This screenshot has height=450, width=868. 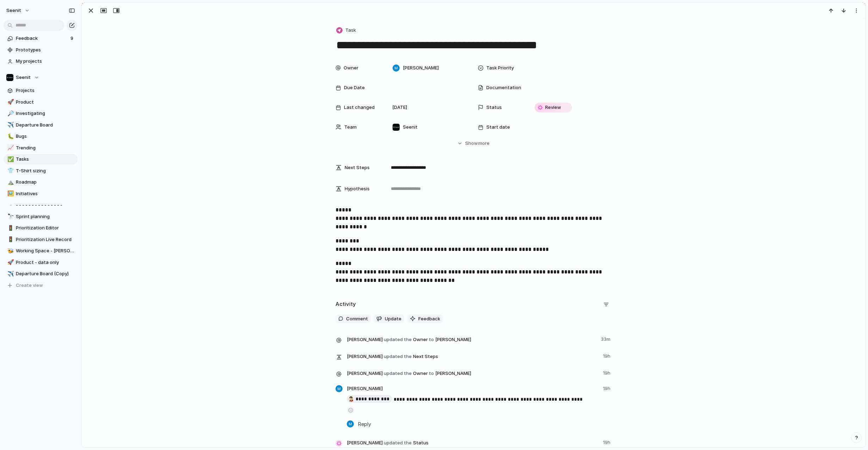 I want to click on span: Tasks, so click(x=46, y=159).